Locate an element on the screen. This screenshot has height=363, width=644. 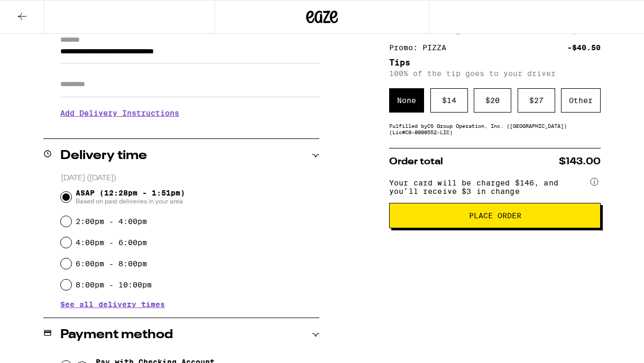
div: None is located at coordinates (407, 101).